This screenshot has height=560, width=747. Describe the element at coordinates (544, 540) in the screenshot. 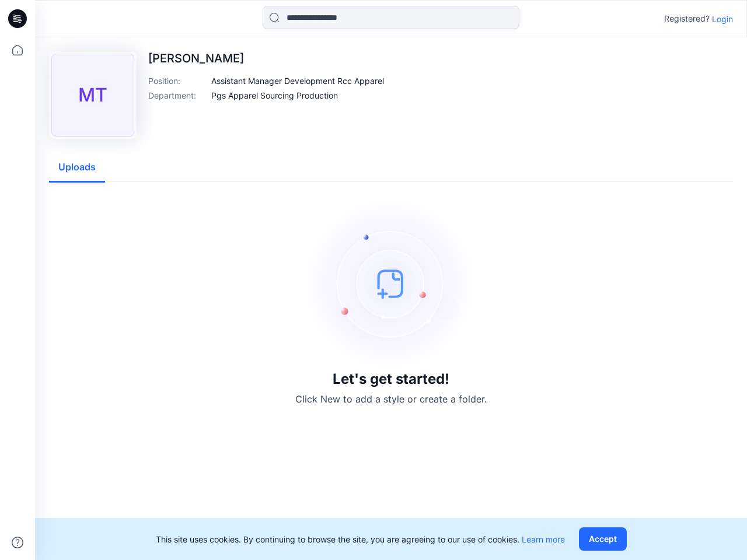

I see `a: Learn more` at that location.